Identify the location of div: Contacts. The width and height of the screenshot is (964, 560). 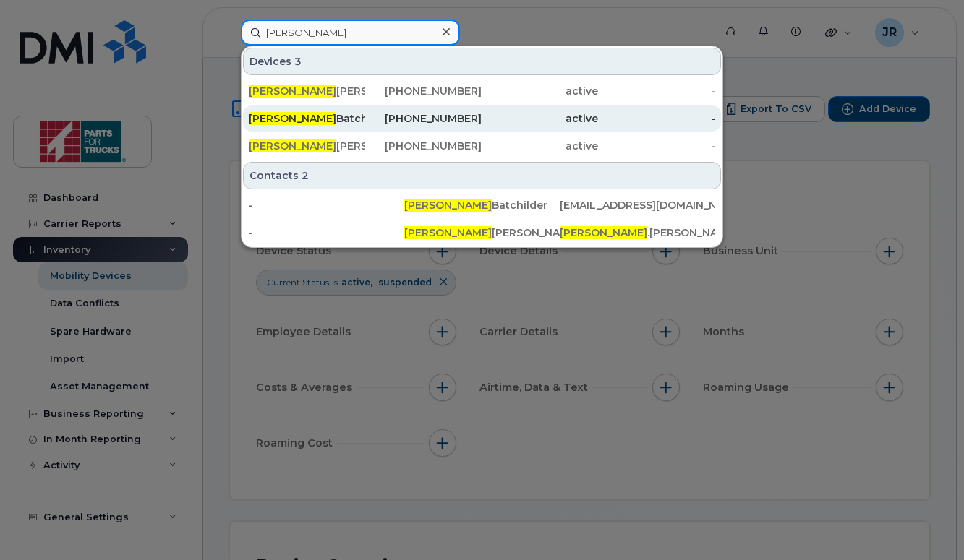
(482, 176).